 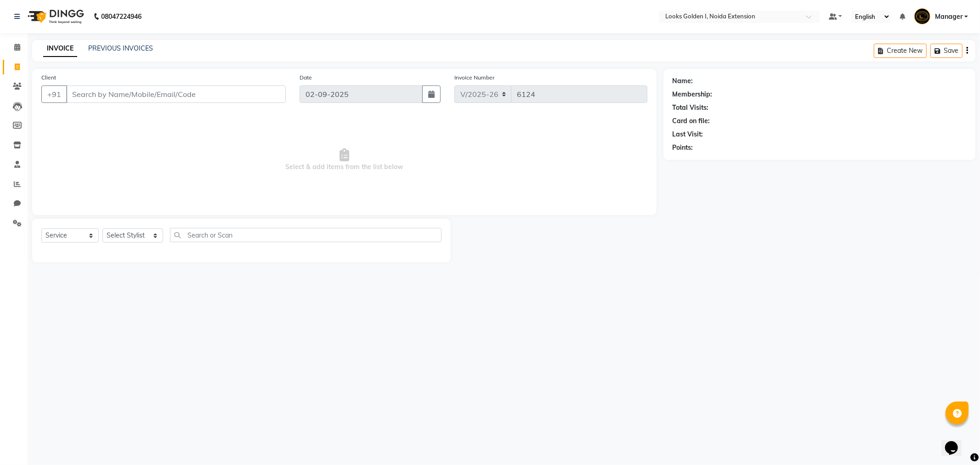 I want to click on button: Save, so click(x=947, y=50).